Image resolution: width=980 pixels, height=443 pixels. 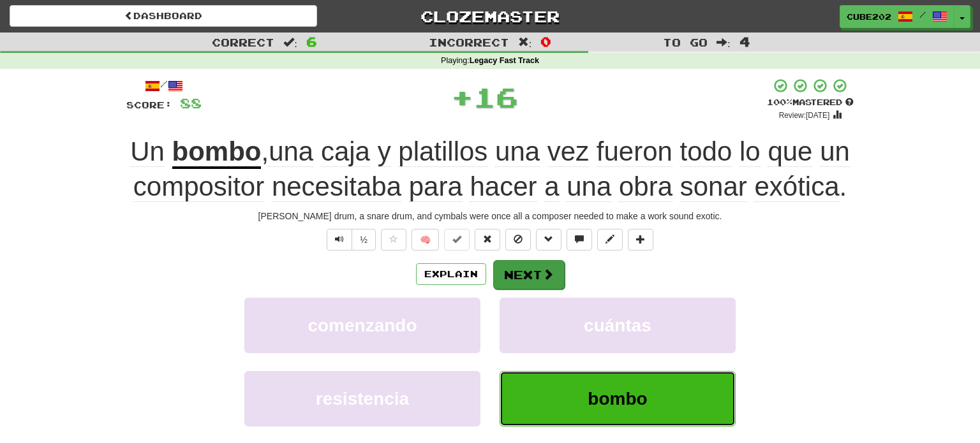 What do you see at coordinates (549, 239) in the screenshot?
I see `button: Grammar (alt+g)` at bounding box center [549, 239].